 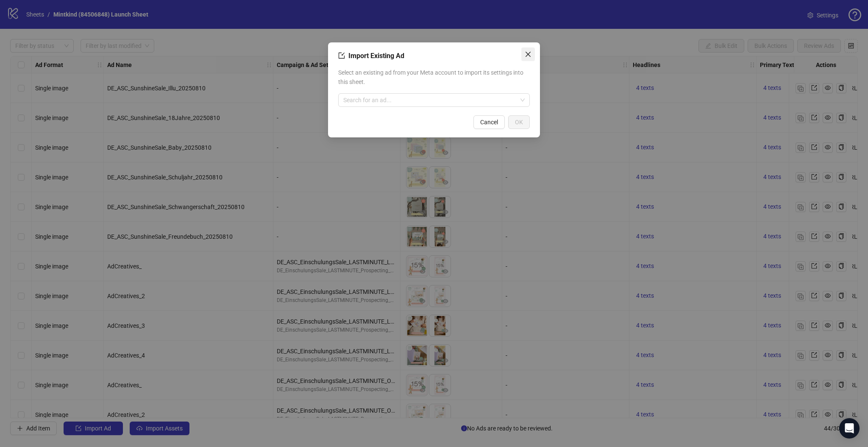 What do you see at coordinates (850, 428) in the screenshot?
I see `div: Open Intercom Messenger` at bounding box center [850, 428].